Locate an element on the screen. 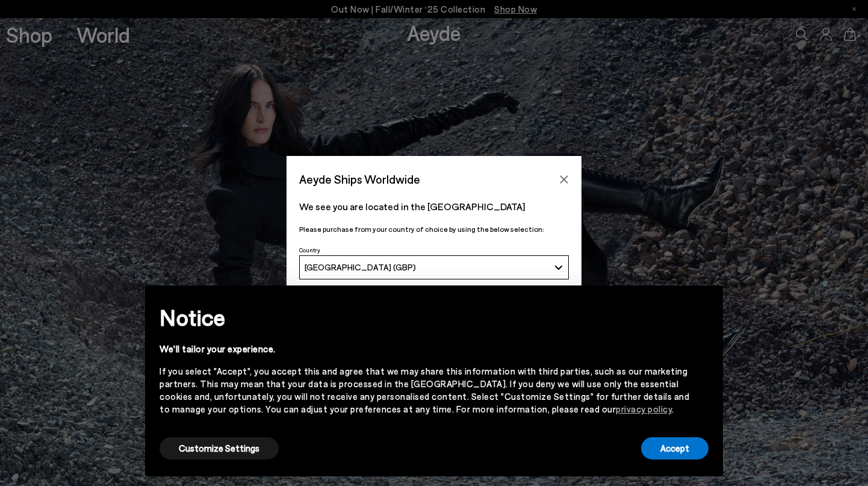  p: Please purchase from your country of choice by using the below selection: is located at coordinates (434, 229).